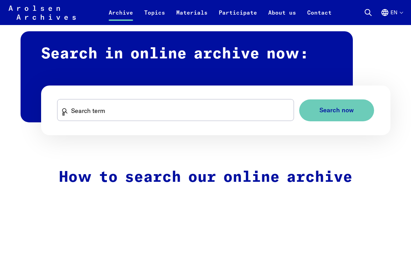  I want to click on a: About us, so click(282, 17).